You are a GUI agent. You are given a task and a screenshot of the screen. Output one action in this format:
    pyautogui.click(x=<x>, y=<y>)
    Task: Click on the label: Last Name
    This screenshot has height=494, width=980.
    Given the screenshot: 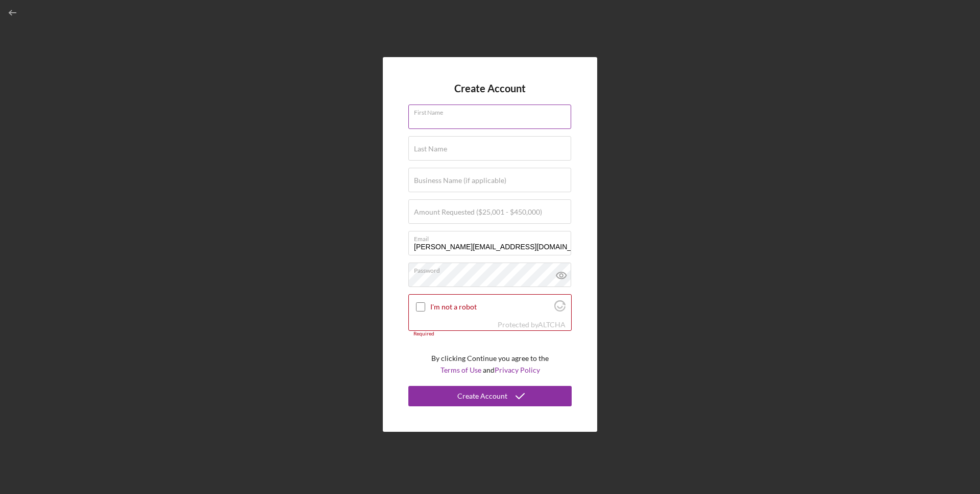 What is the action you would take?
    pyautogui.click(x=430, y=149)
    